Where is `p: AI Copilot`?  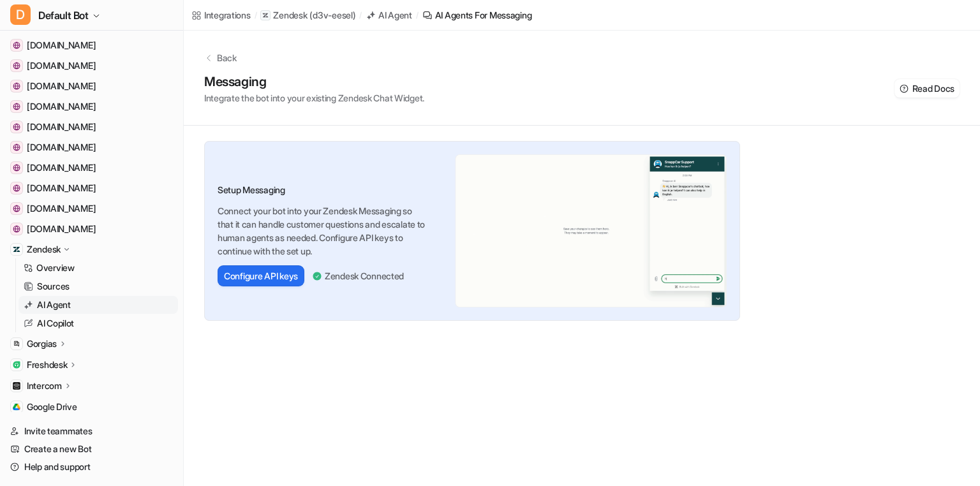
p: AI Copilot is located at coordinates (56, 323).